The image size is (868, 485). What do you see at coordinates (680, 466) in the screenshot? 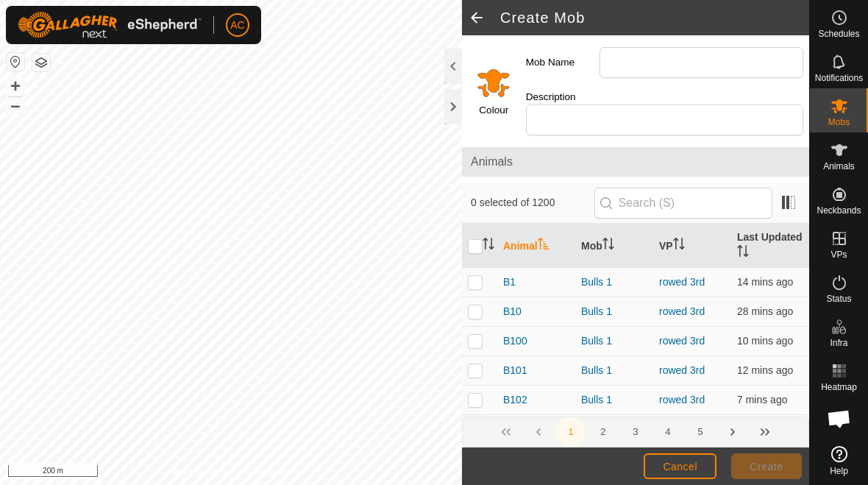
I see `button: Cancel` at bounding box center [680, 466].